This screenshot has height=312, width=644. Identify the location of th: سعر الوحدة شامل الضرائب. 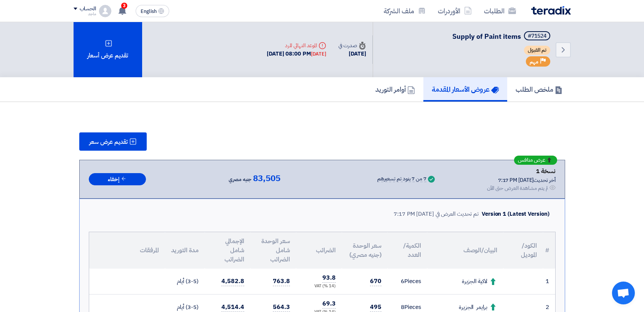
(273, 251).